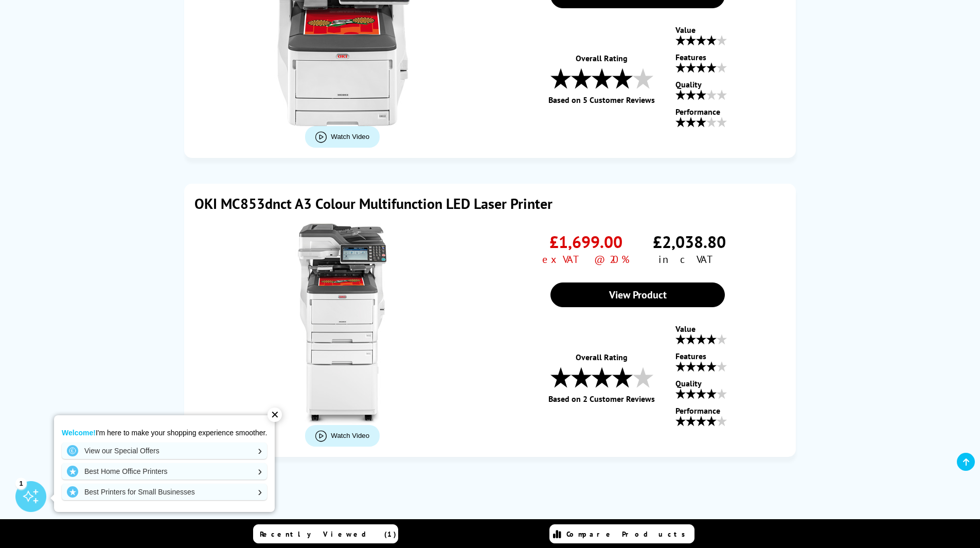  What do you see at coordinates (601, 399) in the screenshot?
I see `span: Based on 2 Customer Reviews` at bounding box center [601, 399].